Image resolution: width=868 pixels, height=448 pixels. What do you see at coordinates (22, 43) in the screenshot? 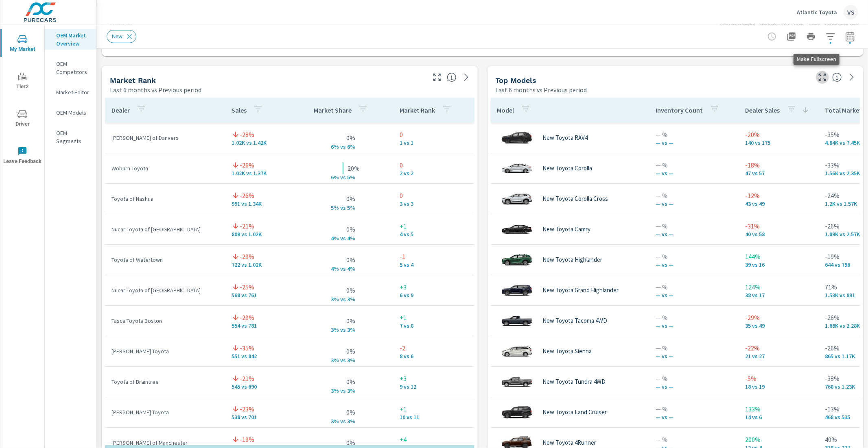
I see `span: My Market` at bounding box center [22, 43].